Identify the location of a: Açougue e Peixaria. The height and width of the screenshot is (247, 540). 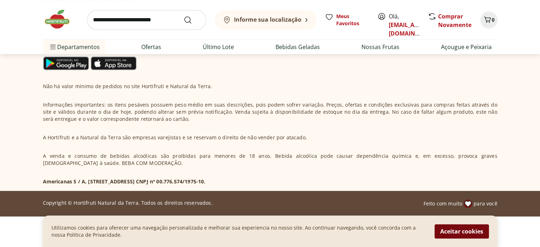
(466, 47).